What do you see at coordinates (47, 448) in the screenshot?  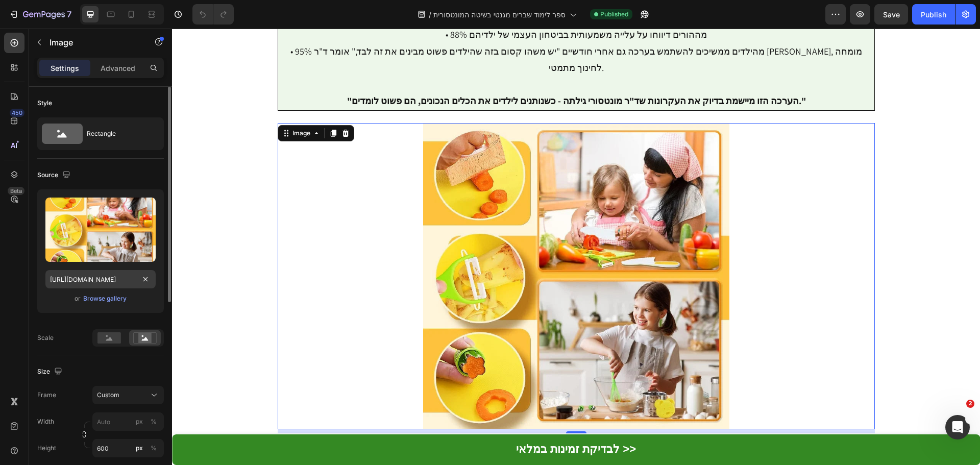 I see `label: Height` at bounding box center [47, 448].